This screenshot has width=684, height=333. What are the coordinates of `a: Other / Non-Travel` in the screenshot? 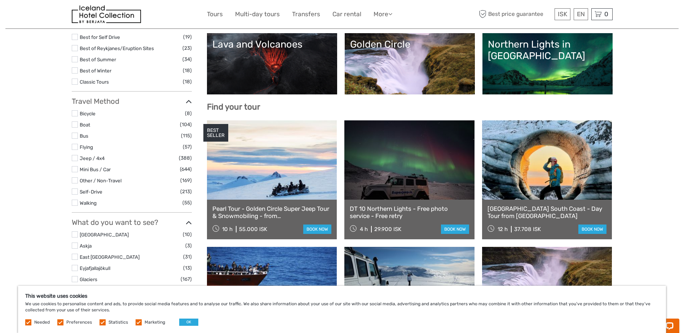 It's located at (101, 181).